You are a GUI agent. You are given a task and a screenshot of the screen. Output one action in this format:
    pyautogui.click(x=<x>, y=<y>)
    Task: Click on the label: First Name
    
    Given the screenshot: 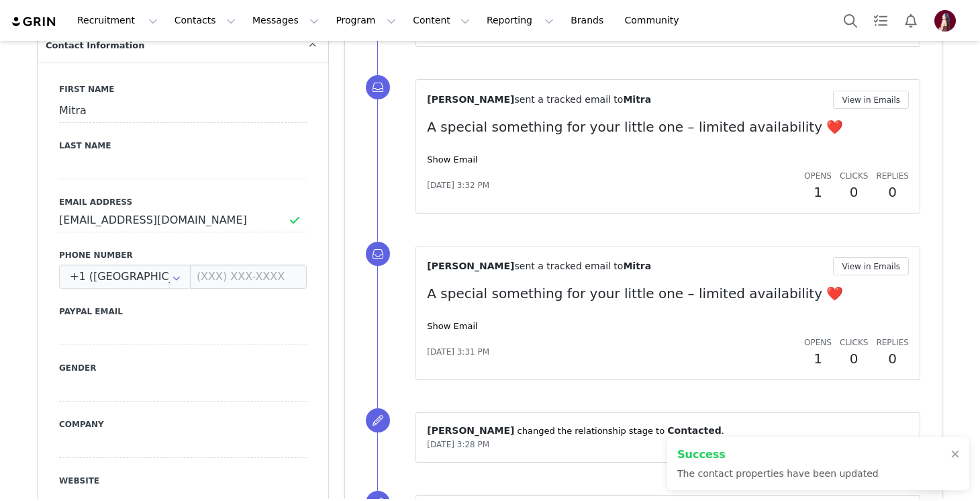 What is the action you would take?
    pyautogui.click(x=183, y=90)
    